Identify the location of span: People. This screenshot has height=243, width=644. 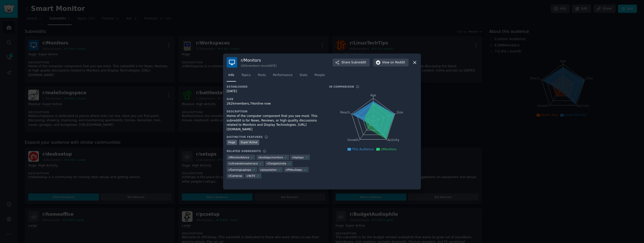
(319, 75).